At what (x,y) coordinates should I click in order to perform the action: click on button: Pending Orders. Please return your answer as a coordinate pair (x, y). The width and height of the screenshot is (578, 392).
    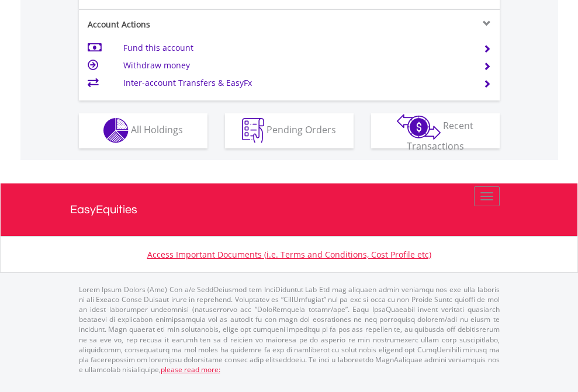
    Looking at the image, I should click on (289, 130).